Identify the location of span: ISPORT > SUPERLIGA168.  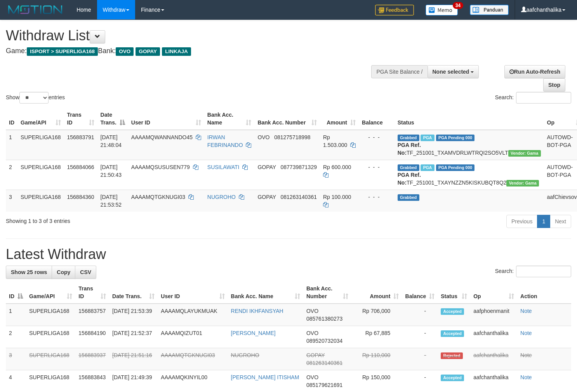
(62, 52).